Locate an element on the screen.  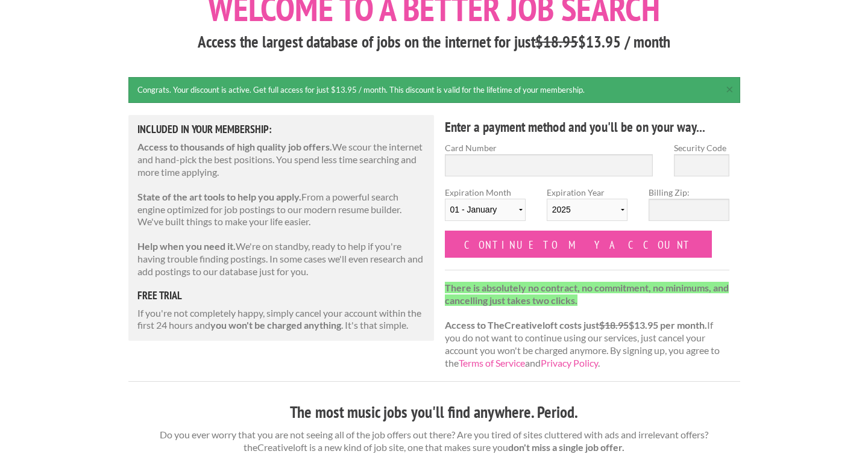
h5: free trial is located at coordinates (281, 296).